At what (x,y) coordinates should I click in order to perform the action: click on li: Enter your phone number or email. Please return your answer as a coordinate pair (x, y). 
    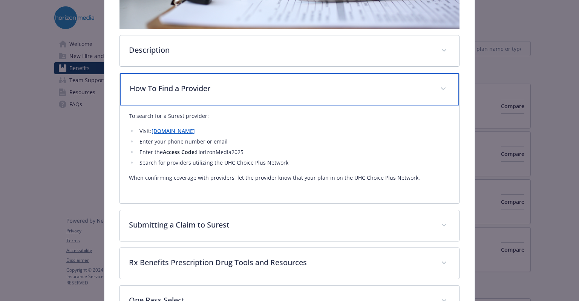
    Looking at the image, I should click on (293, 142).